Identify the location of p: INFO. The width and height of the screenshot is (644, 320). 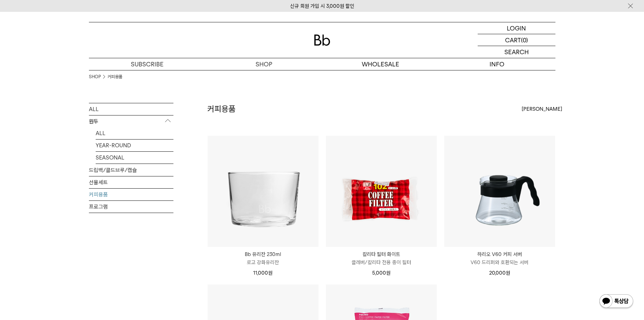
(497, 64).